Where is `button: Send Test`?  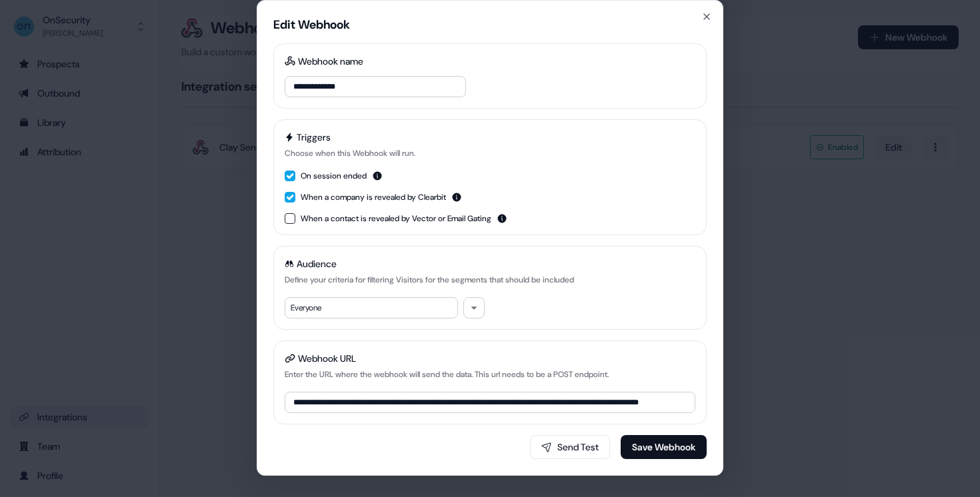
button: Send Test is located at coordinates (570, 447).